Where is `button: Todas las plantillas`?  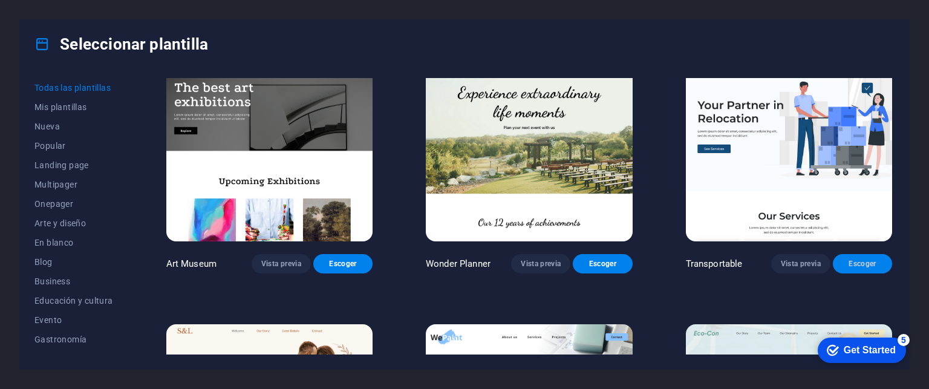 button: Todas las plantillas is located at coordinates (74, 88).